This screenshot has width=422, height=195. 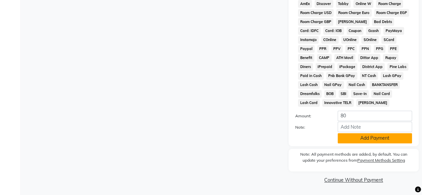 What do you see at coordinates (309, 31) in the screenshot?
I see `span: Card: IDFC` at bounding box center [309, 31].